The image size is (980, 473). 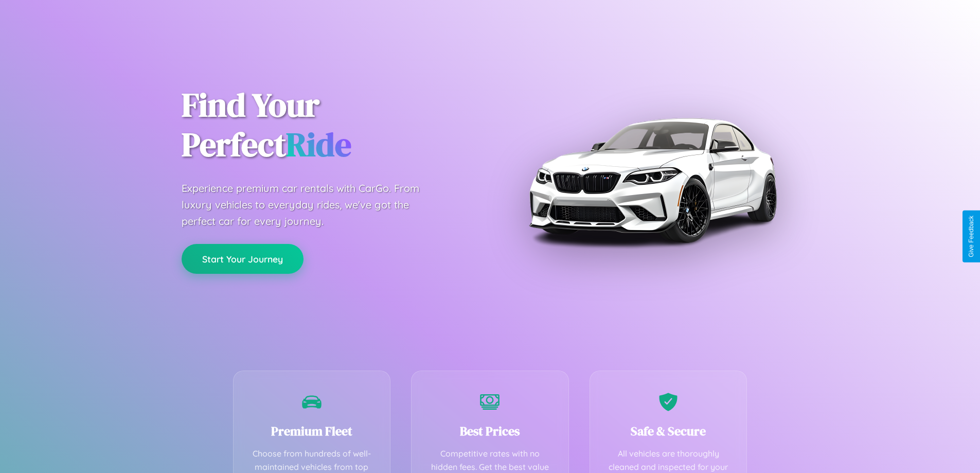 What do you see at coordinates (490, 431) in the screenshot?
I see `h3: Best Prices` at bounding box center [490, 431].